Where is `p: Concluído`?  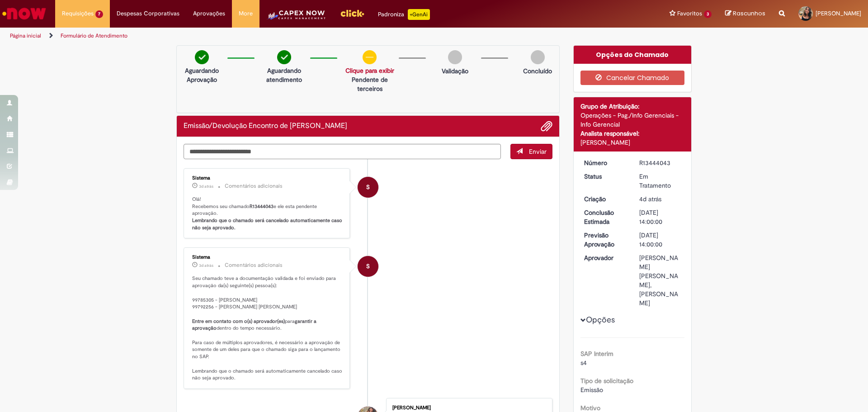 p: Concluído is located at coordinates (538, 71).